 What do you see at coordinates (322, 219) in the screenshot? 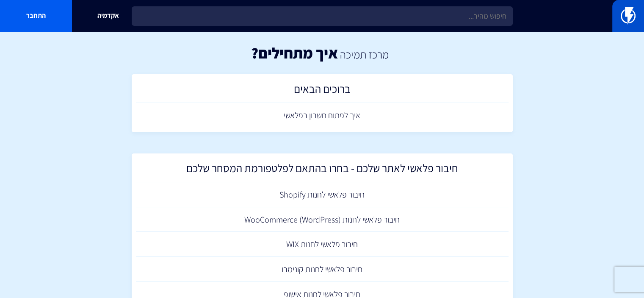
I see `a: חיבור פלאשי לחנות (WooCommerce (WordPress` at bounding box center [322, 219].